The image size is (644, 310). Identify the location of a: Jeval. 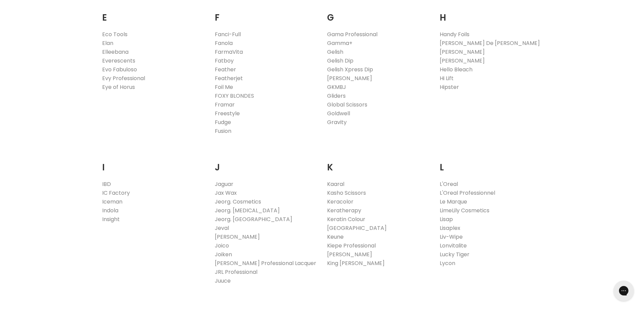
(222, 228).